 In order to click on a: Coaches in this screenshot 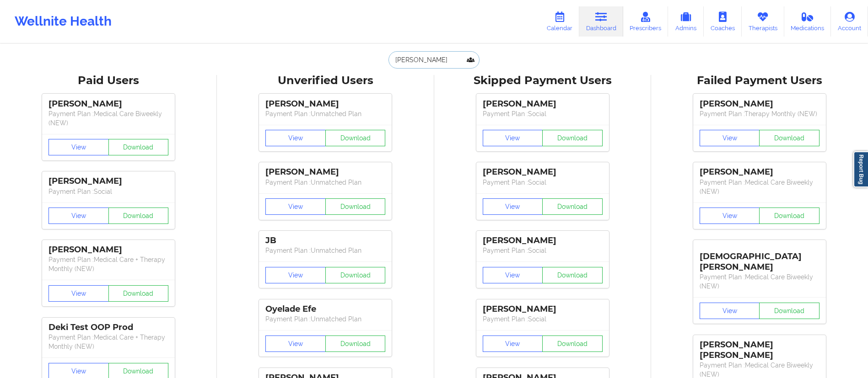, I will do `click(723, 21)`.